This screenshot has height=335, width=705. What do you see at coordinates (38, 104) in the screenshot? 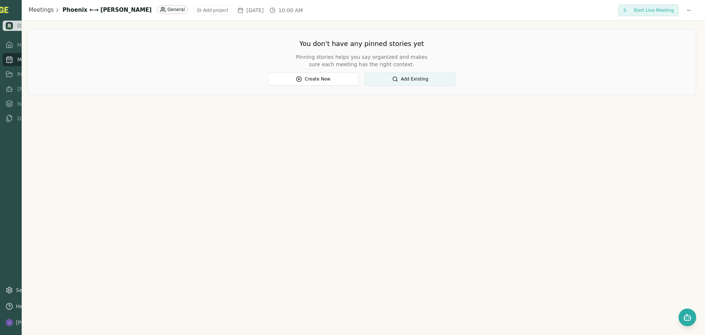
I see `a: Issues` at bounding box center [38, 104].